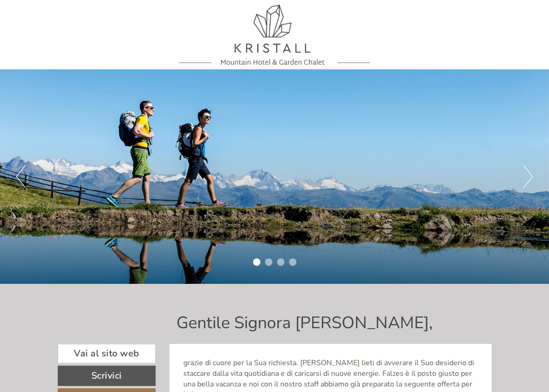  I want to click on a: Vai al sito web, so click(107, 353).